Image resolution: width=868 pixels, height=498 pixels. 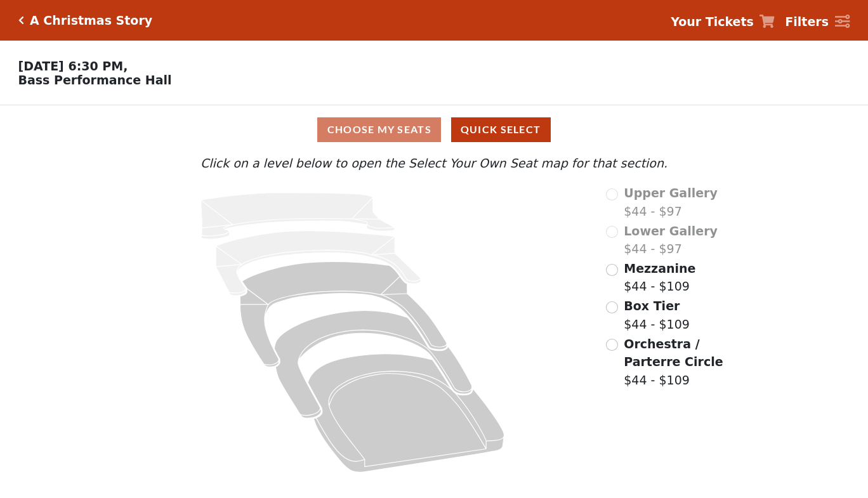 What do you see at coordinates (670, 231) in the screenshot?
I see `span: Lower Gallery` at bounding box center [670, 231].